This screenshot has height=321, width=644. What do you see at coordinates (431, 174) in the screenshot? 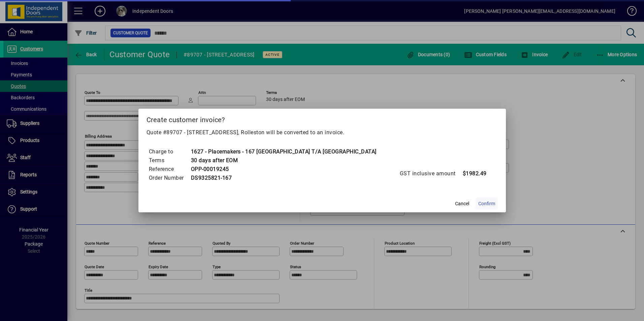
I see `td: GST inclusive amount` at bounding box center [431, 174].